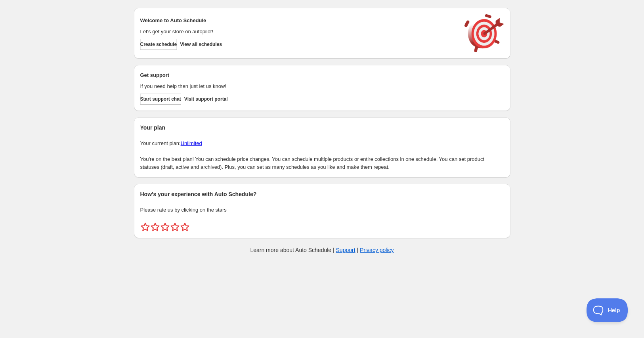 The height and width of the screenshot is (338, 644). What do you see at coordinates (299, 87) in the screenshot?
I see `p: If you need help then just let us know!` at bounding box center [299, 87].